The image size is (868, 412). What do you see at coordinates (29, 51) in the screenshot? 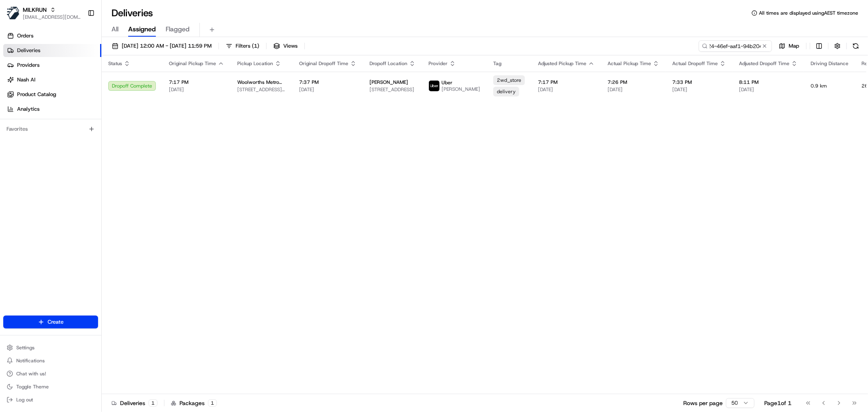
I see `span: Deliveries` at bounding box center [29, 51].